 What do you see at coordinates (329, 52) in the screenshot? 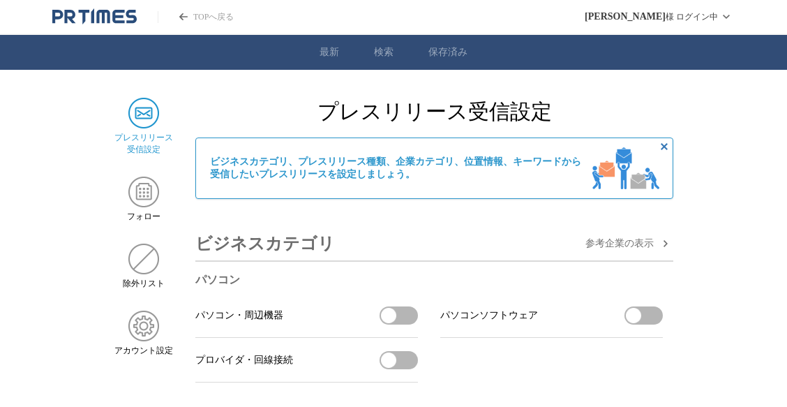
I see `a: 最新` at bounding box center [329, 52].